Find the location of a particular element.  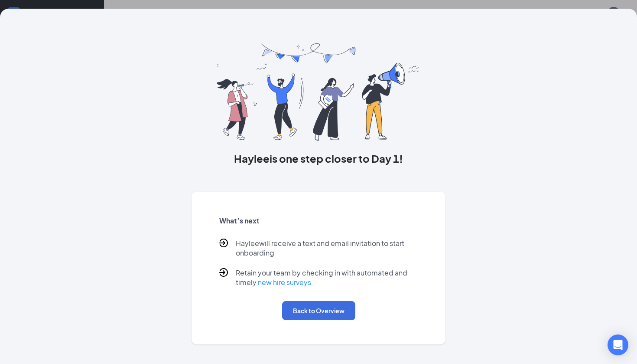

button: Back to Overview is located at coordinates (318, 311).